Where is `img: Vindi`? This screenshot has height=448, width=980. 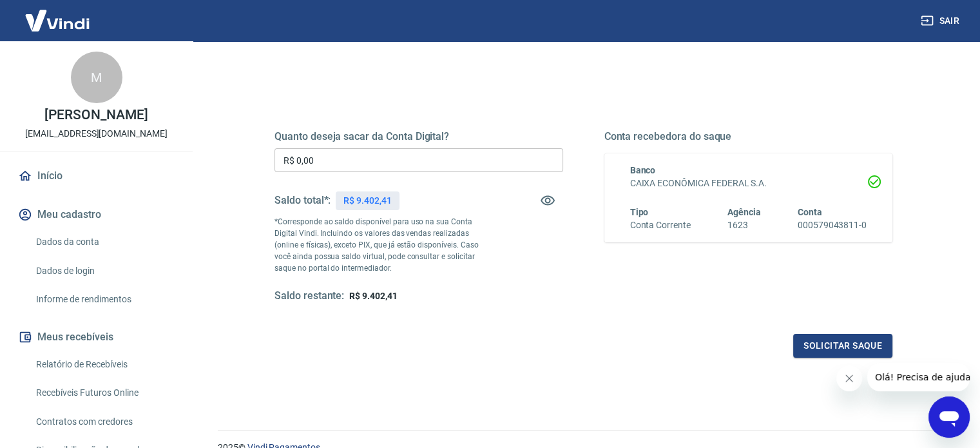
img: Vindi is located at coordinates (57, 20).